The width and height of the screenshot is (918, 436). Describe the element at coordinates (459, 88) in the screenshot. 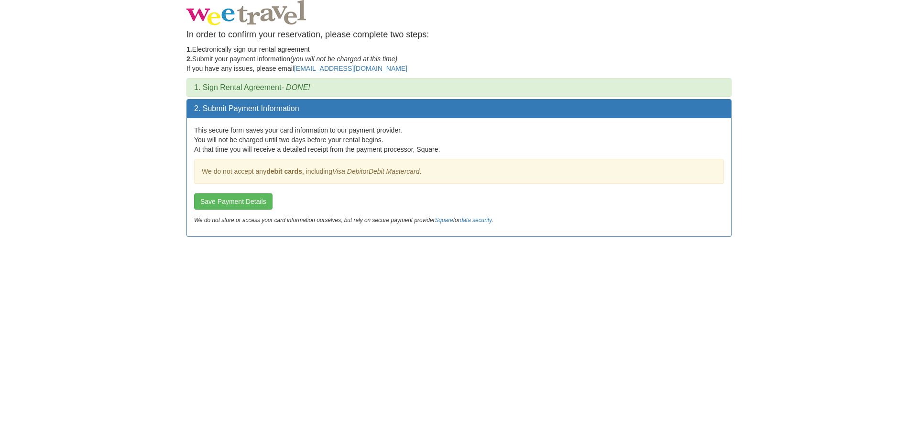

I see `h3: 1. Sign Rental Agreement` at that location.